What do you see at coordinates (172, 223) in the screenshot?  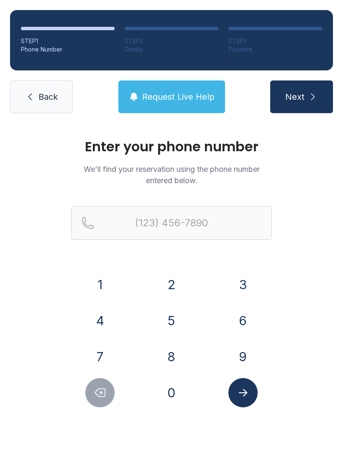 I see `input: Reservation phone number` at bounding box center [172, 223].